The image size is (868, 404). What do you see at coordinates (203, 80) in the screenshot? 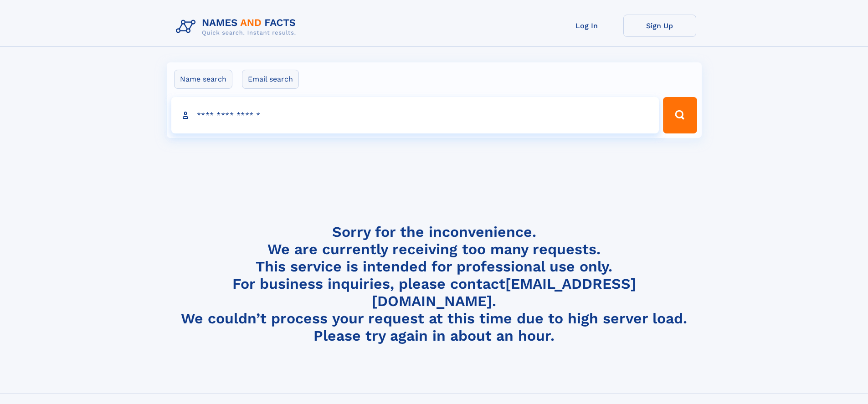
I see `label: Name search` at bounding box center [203, 80].